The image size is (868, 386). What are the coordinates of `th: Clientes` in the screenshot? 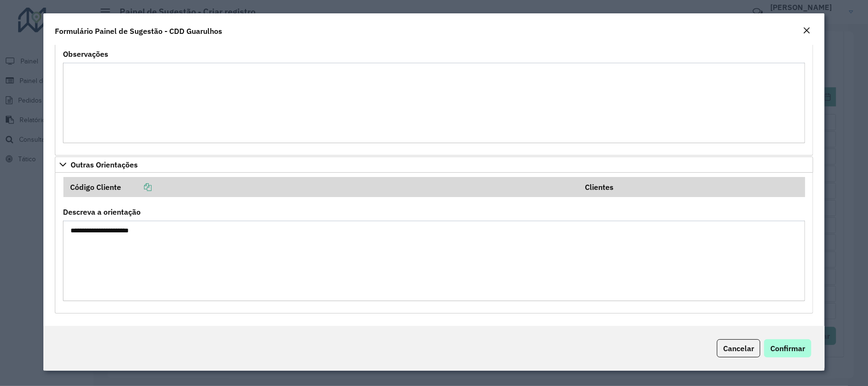 It's located at (692, 187).